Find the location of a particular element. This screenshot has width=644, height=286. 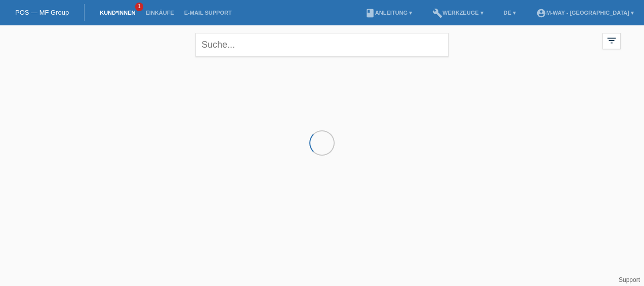

i: build is located at coordinates (437, 13).